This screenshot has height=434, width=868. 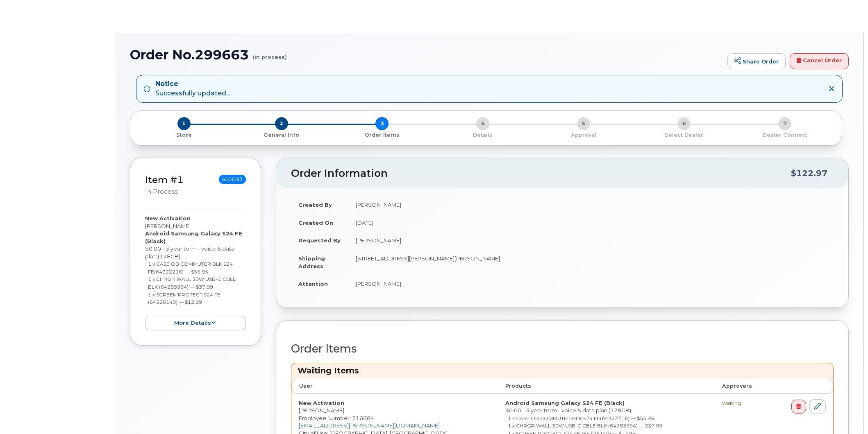 What do you see at coordinates (282, 135) in the screenshot?
I see `p: General Info` at bounding box center [282, 135].